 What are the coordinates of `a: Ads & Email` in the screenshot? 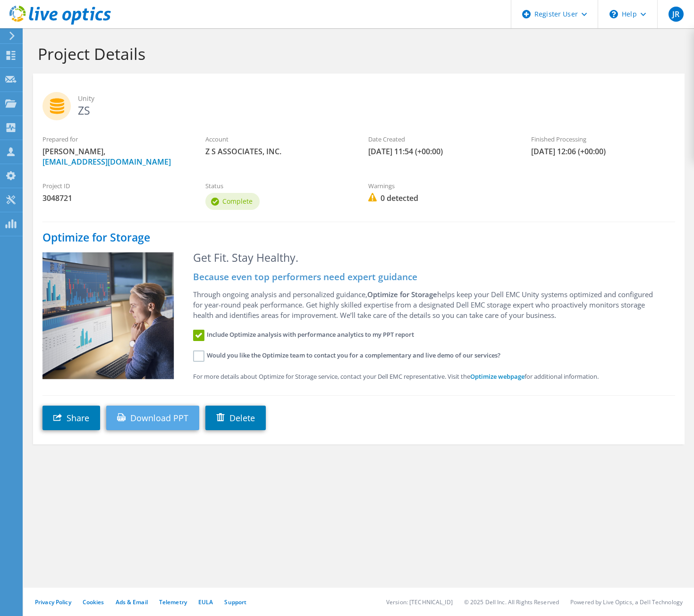 It's located at (132, 602).